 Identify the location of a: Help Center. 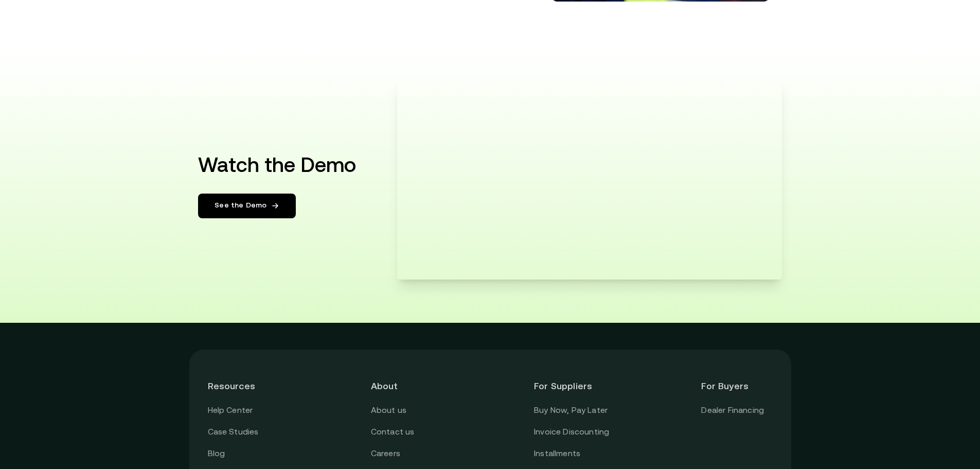
(230, 410).